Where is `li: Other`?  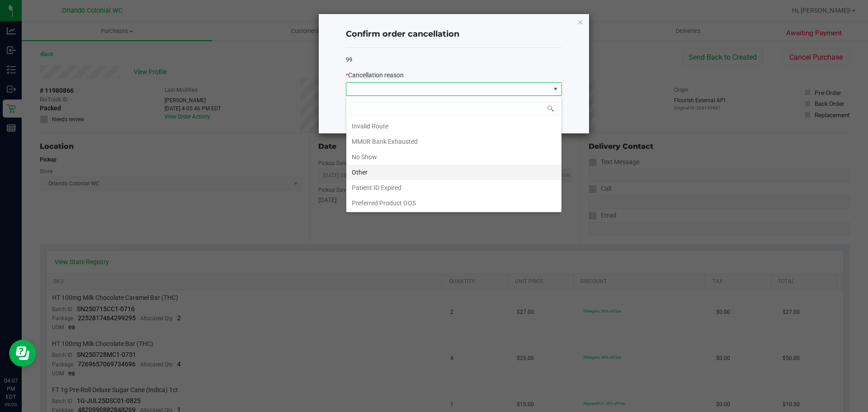
li: Other is located at coordinates (454, 172).